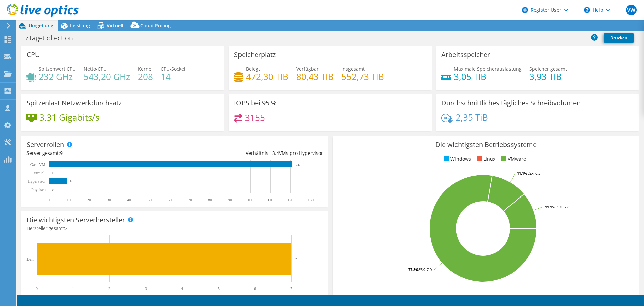 Image resolution: width=644 pixels, height=306 pixels. What do you see at coordinates (53, 38) in the screenshot?
I see `h1: 7TageCollection` at bounding box center [53, 38].